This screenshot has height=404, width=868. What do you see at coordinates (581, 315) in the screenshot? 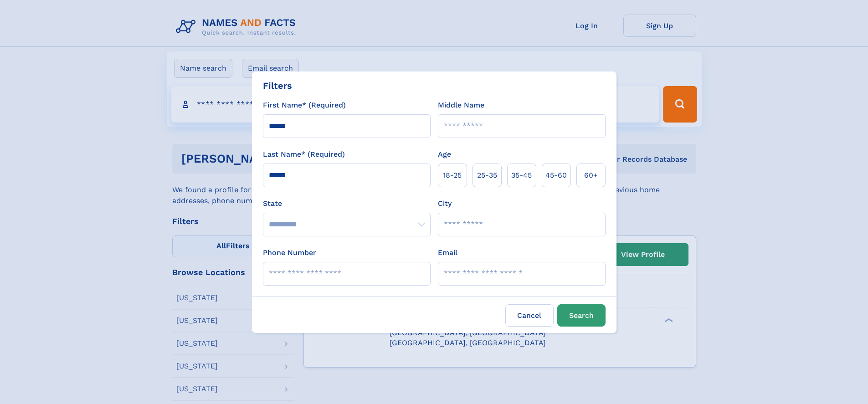
I see `button: Search` at bounding box center [581, 315].